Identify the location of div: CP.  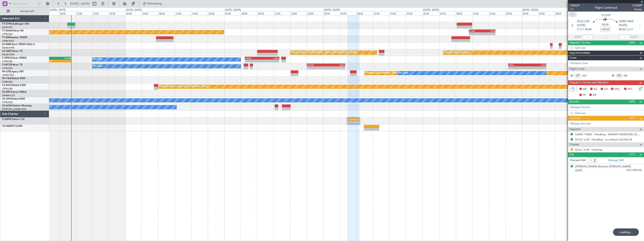
(578, 76).